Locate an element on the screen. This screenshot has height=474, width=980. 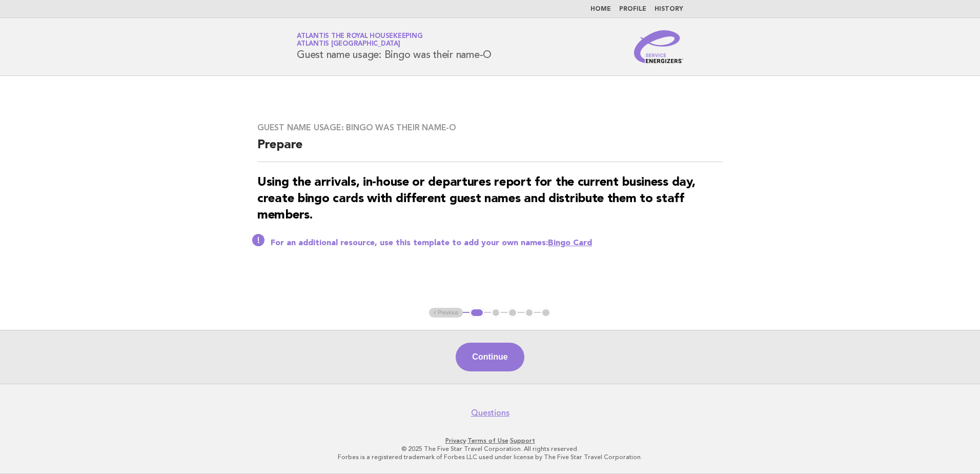
a: Home is located at coordinates (601, 9).